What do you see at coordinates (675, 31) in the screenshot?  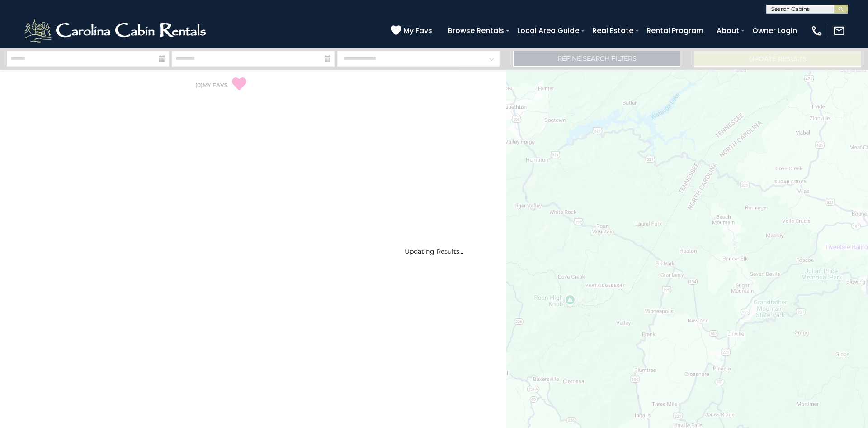 I see `a: Rental Program` at bounding box center [675, 31].